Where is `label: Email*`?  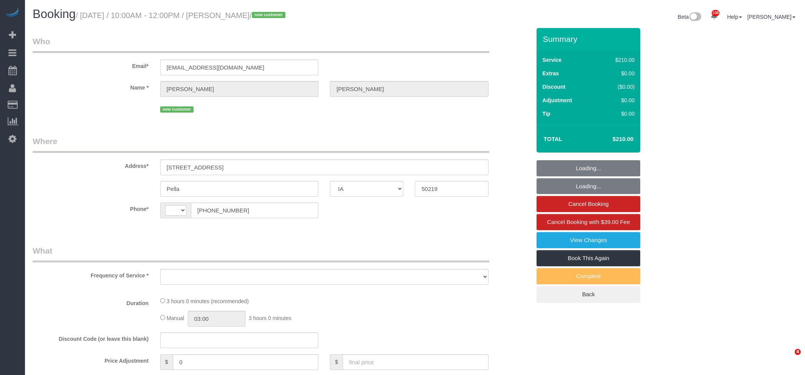 label: Email* is located at coordinates (91, 65).